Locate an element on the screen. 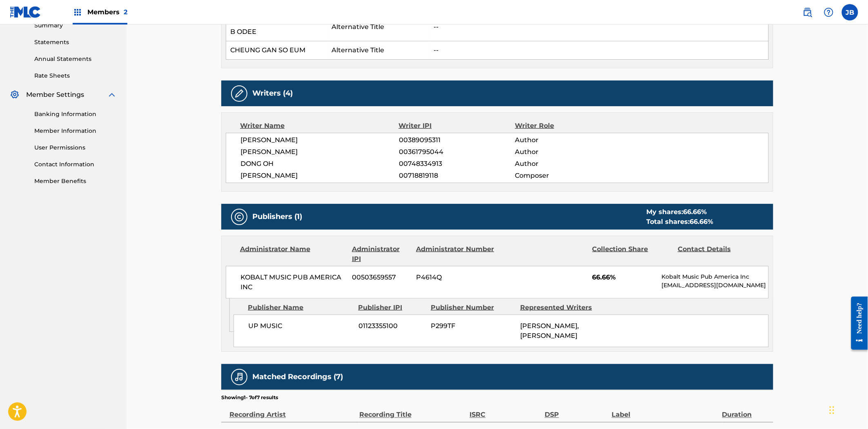 This screenshot has height=429, width=868. img: search is located at coordinates (807, 13).